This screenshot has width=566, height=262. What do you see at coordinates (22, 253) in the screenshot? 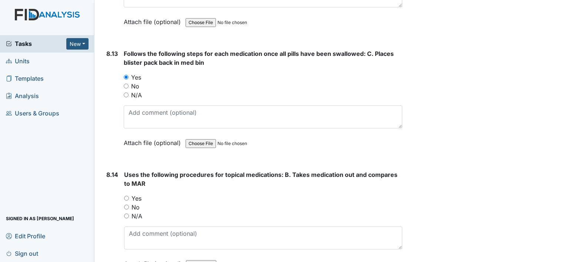
I see `span: Sign out` at bounding box center [22, 253].